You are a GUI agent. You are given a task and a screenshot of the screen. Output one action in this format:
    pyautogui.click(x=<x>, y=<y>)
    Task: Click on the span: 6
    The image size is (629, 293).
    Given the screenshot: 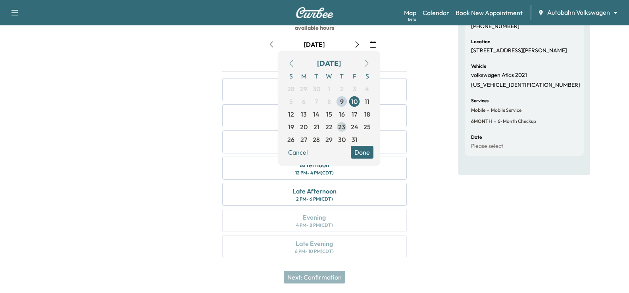 What is the action you would take?
    pyautogui.click(x=304, y=102)
    